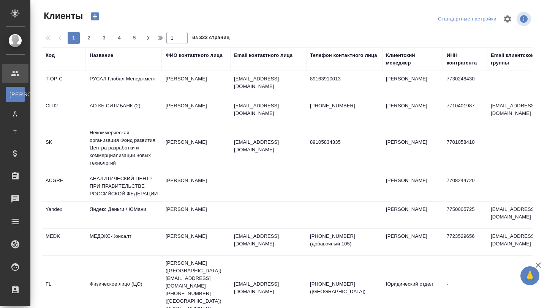 This screenshot has height=308, width=547. Describe the element at coordinates (64, 242) in the screenshot. I see `td: MEDK` at that location.